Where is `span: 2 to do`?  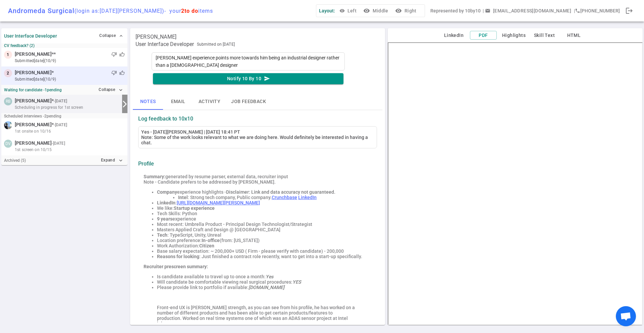
span: 2 to do is located at coordinates (190, 11).